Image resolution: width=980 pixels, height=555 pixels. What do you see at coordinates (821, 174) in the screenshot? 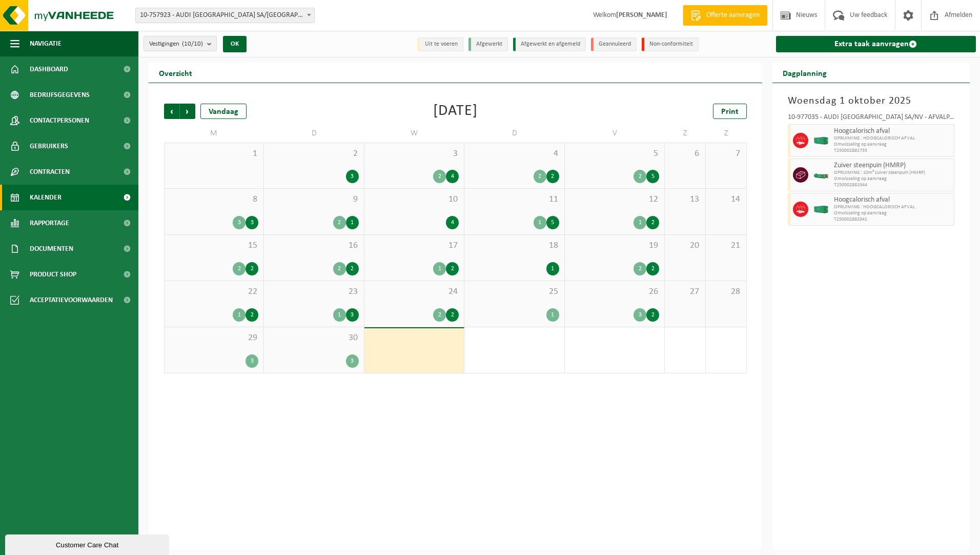
I see `img: HK-XC-10-GN-00` at bounding box center [821, 174].